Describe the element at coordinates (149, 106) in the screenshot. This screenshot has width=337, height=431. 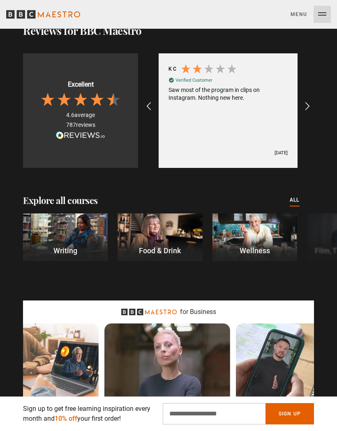
I see `div: REVIEWS.io Carousel Scroll Left` at that location.